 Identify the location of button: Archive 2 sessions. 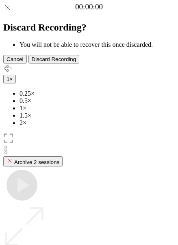
(33, 161).